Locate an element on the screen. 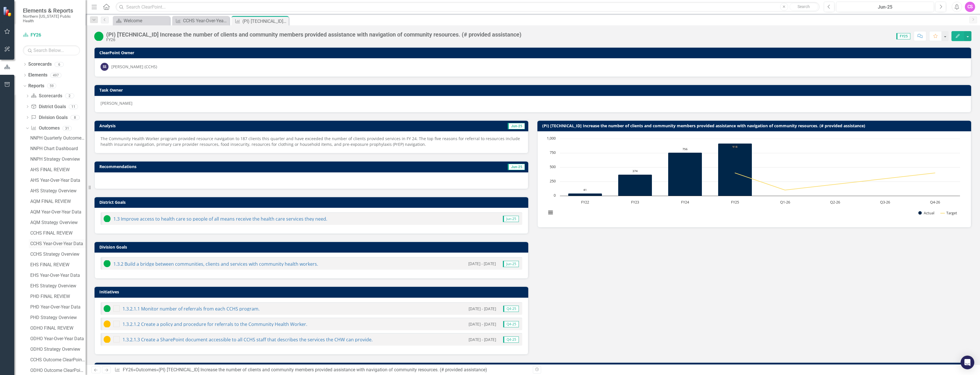  a: AHS FINAL REVIEW is located at coordinates (57, 170).